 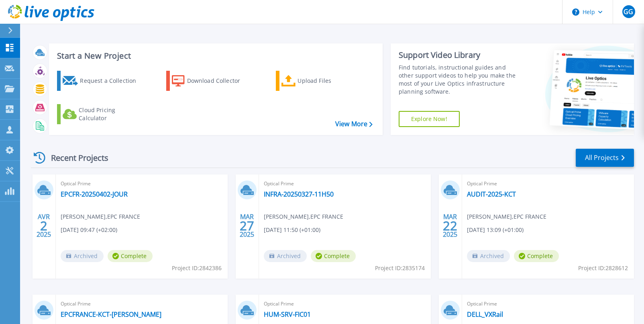 What do you see at coordinates (429, 119) in the screenshot?
I see `a: Explore Now!` at bounding box center [429, 119].